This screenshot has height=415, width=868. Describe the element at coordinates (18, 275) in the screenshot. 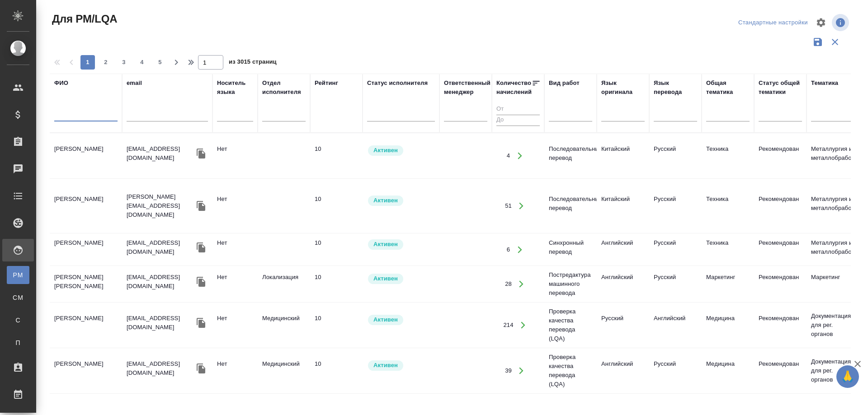

I see `span: PM` at that location.